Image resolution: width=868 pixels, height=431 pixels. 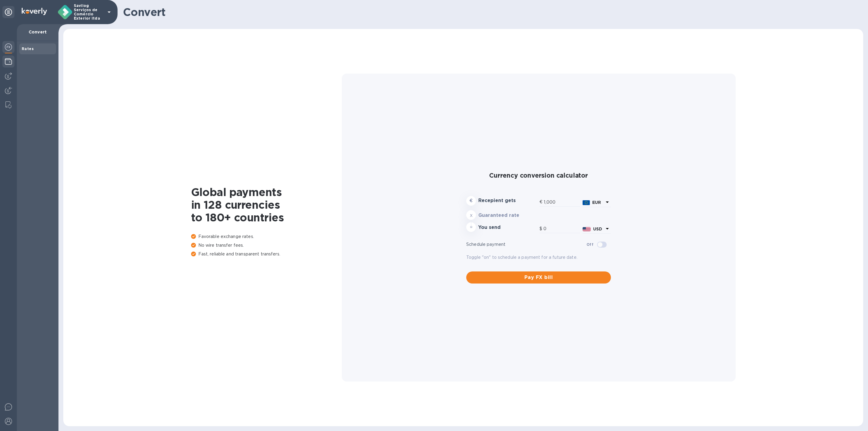 I want to click on h3: Guaranteed rate, so click(x=507, y=215).